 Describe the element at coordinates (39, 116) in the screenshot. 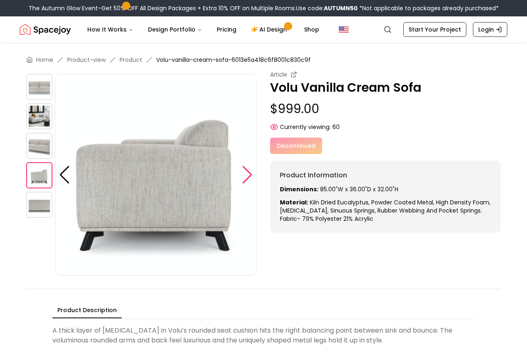

I see `img: https://storage.googleapis.com/spacejoy-main/assets/6013e5a418c6f8001c830c9f/product_1_hhb38bap7pge` at that location.